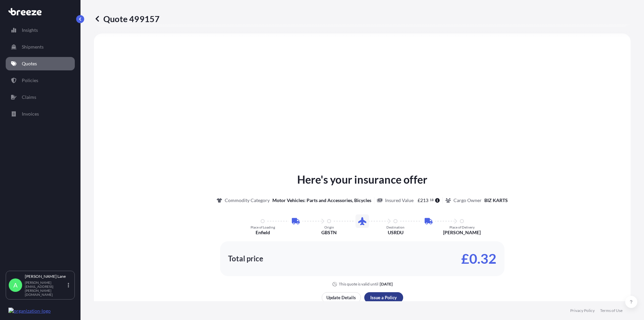 Image resolution: width=644 pixels, height=320 pixels. Describe the element at coordinates (611, 311) in the screenshot. I see `a: Terms of Use` at that location.